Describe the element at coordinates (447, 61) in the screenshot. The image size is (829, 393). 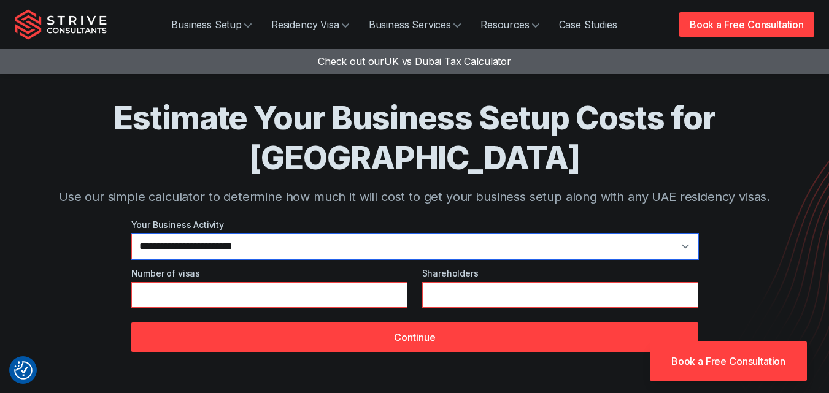
I see `span: UK vs Dubai Tax Calculator` at that location.